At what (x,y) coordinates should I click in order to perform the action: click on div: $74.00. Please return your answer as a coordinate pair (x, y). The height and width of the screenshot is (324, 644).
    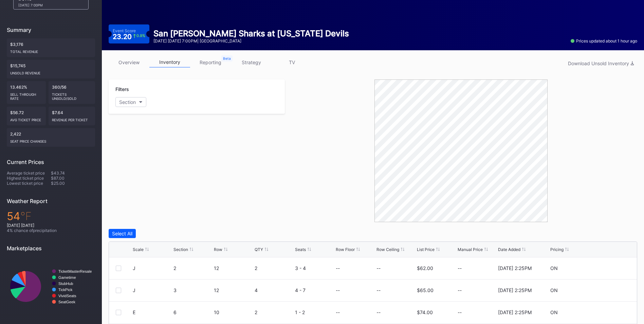
    Looking at the image, I should click on (425, 312).